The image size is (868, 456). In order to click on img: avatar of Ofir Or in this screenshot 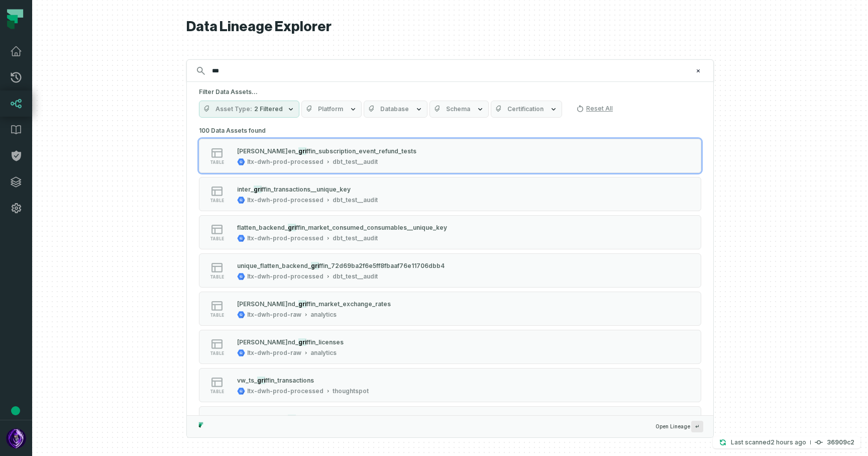, I will do `click(16, 438)`.